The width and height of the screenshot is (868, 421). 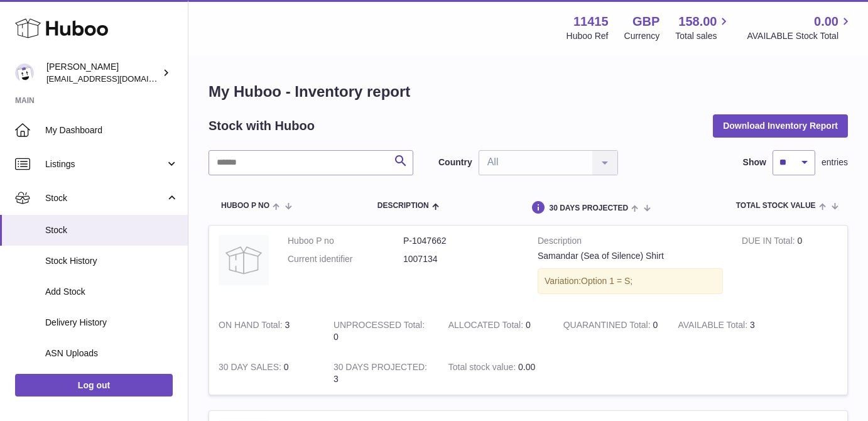 What do you see at coordinates (462, 259) in the screenshot?
I see `dd: 1007134` at bounding box center [462, 259].